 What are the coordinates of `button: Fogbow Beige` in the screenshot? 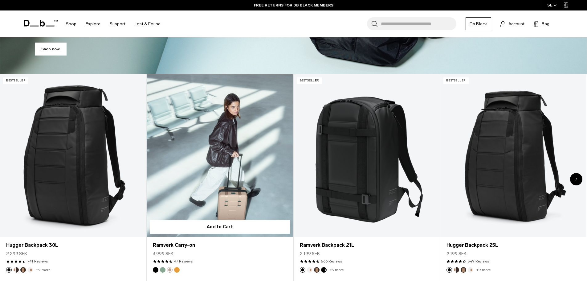 It's located at (170, 270).